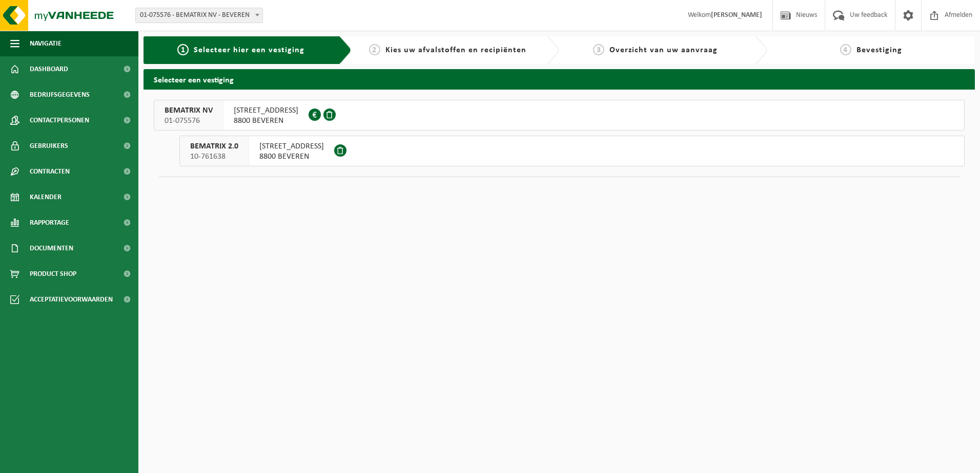 The height and width of the screenshot is (473, 980). Describe the element at coordinates (51, 249) in the screenshot. I see `span: Documenten` at that location.